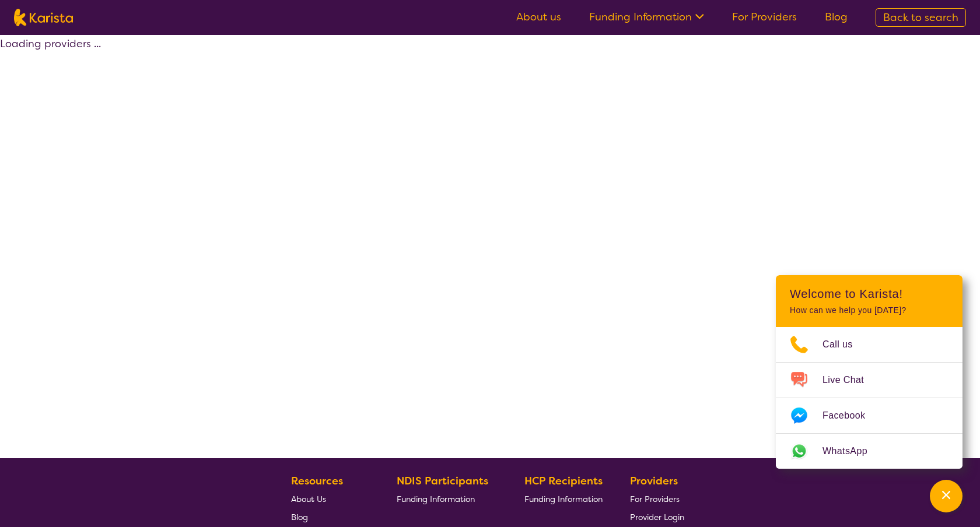  What do you see at coordinates (654, 499) in the screenshot?
I see `span: For Providers` at bounding box center [654, 499].